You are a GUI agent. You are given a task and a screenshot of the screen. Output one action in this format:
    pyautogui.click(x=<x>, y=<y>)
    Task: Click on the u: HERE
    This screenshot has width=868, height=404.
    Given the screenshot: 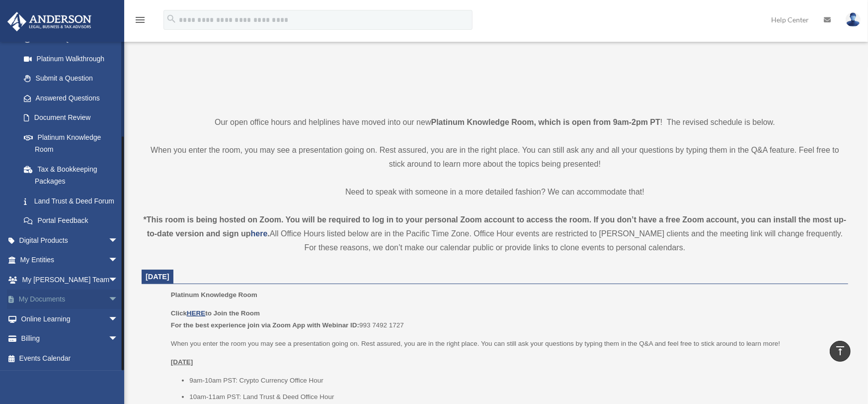 What is the action you would take?
    pyautogui.click(x=196, y=313)
    